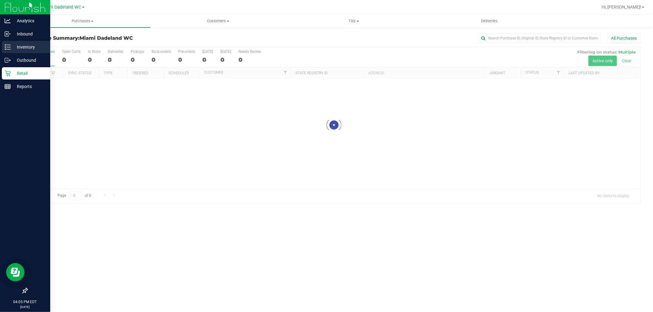 This screenshot has width=653, height=312. Describe the element at coordinates (353, 21) in the screenshot. I see `span: Tills` at that location.